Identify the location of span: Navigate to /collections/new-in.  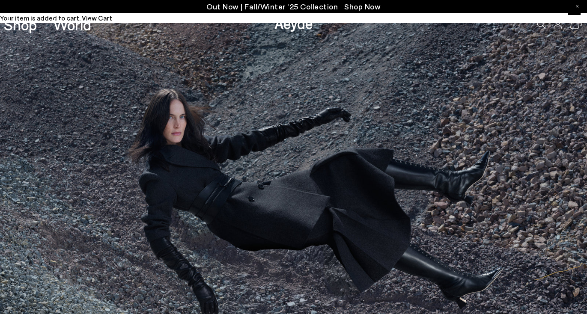
(362, 6).